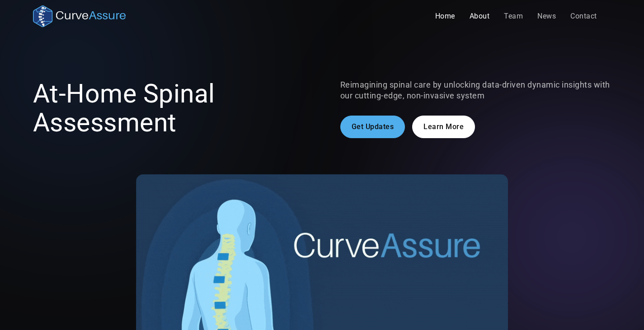  Describe the element at coordinates (443, 127) in the screenshot. I see `a: Learn More` at that location.